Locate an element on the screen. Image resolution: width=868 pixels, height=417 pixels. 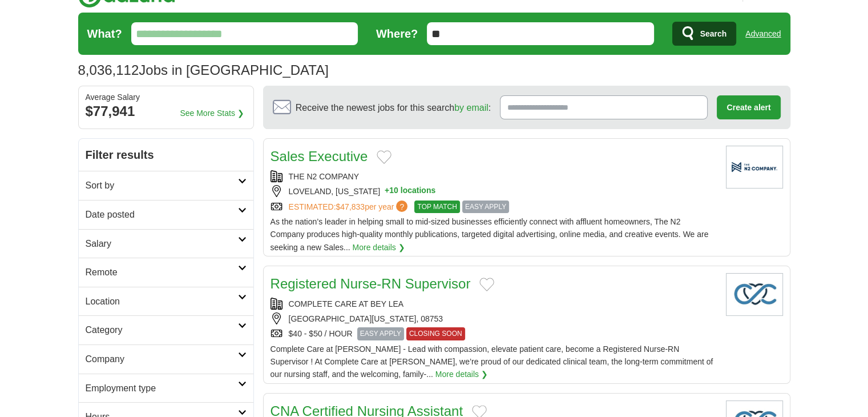
button: Search is located at coordinates (704, 33).